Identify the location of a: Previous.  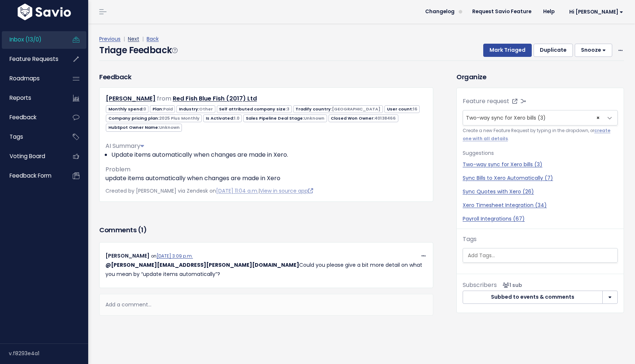
(110, 39).